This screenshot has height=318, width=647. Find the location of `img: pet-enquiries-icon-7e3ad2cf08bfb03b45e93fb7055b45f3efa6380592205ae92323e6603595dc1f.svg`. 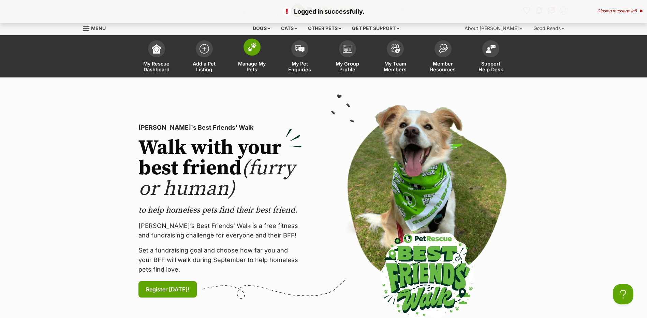

img: pet-enquiries-icon-7e3ad2cf08bfb03b45e93fb7055b45f3efa6380592205ae92323e6603595dc1f.svg is located at coordinates (300, 49).